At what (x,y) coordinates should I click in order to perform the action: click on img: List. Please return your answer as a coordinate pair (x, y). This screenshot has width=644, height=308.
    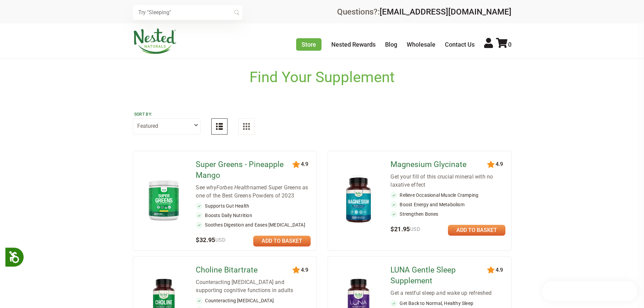
    Looking at the image, I should click on (220, 127).